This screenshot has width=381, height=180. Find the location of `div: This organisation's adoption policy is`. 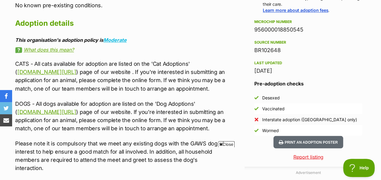

div: This organisation's adoption policy is is located at coordinates (121, 40).